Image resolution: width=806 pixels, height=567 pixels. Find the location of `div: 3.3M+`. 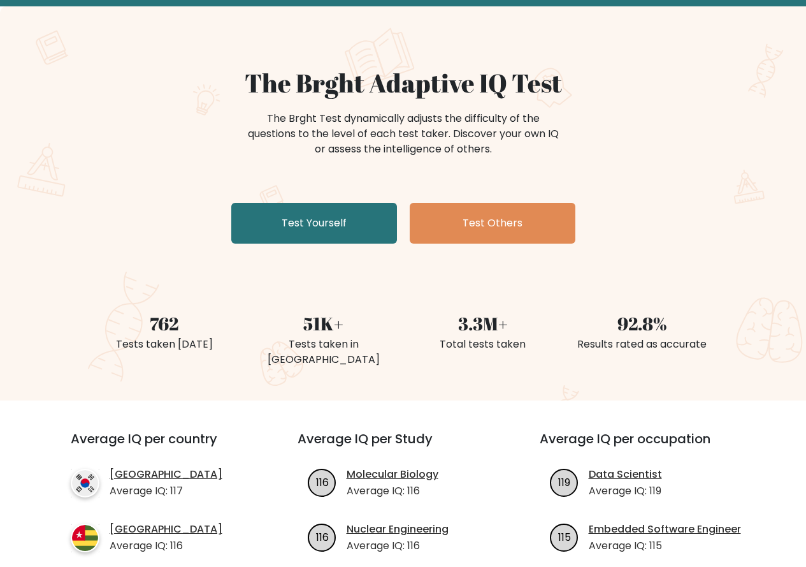

div: 3.3M+ is located at coordinates (483, 323).